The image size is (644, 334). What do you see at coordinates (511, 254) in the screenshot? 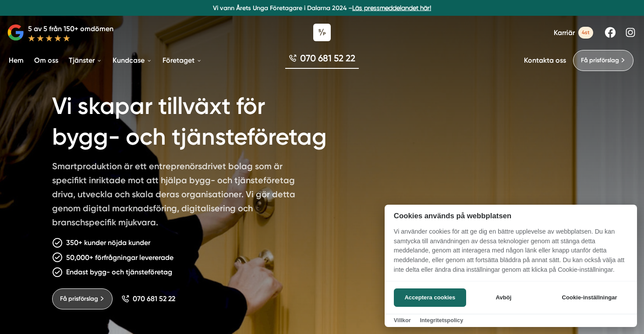
I see `p: Vi använder cookies för att ge dig en bättre upplevelse av webbplatsen. Du kan samtycka till anvä...` at bounding box center [511, 254].